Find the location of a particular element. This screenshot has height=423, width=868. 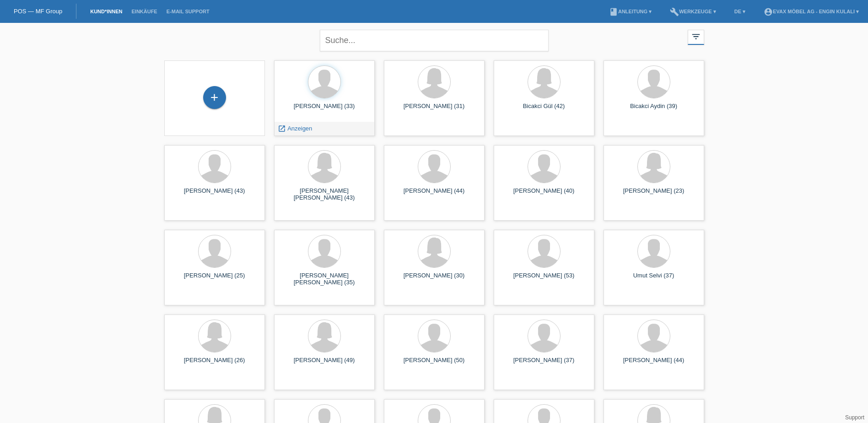

span: Anzeigen is located at coordinates (299, 128).